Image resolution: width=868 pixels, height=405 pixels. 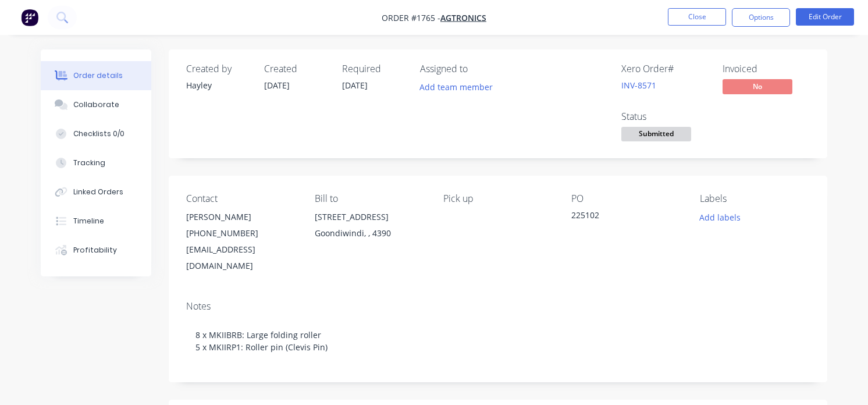 I want to click on div: Assigned to, so click(x=478, y=69).